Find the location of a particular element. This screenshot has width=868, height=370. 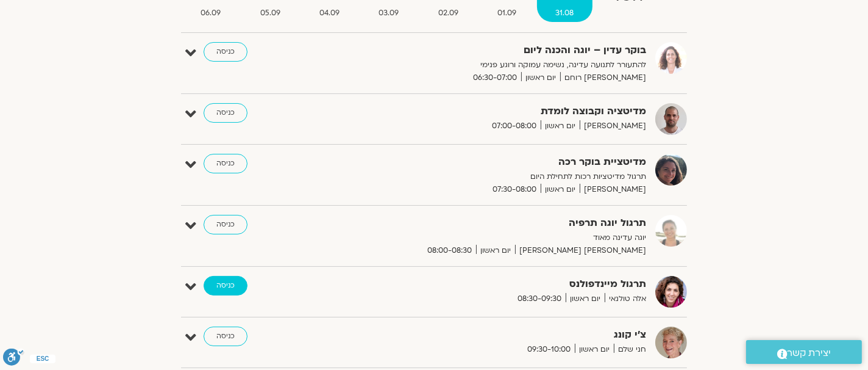

span: חני שלם is located at coordinates (630, 349).